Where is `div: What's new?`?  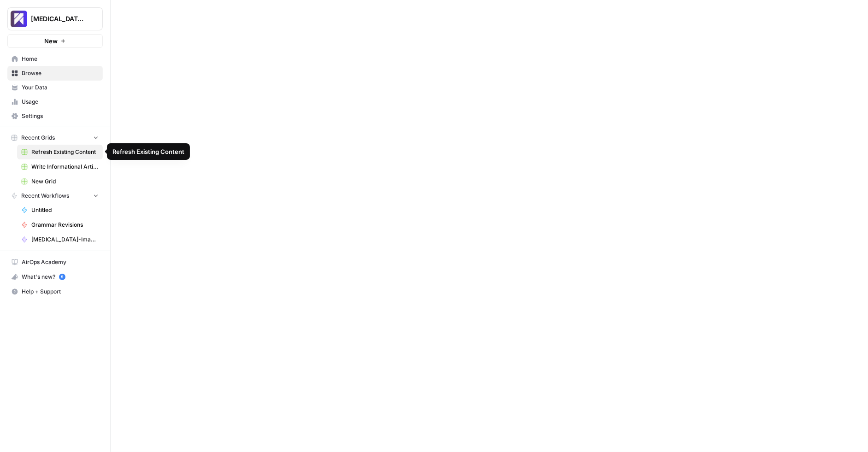
div: What's new? is located at coordinates (55, 277).